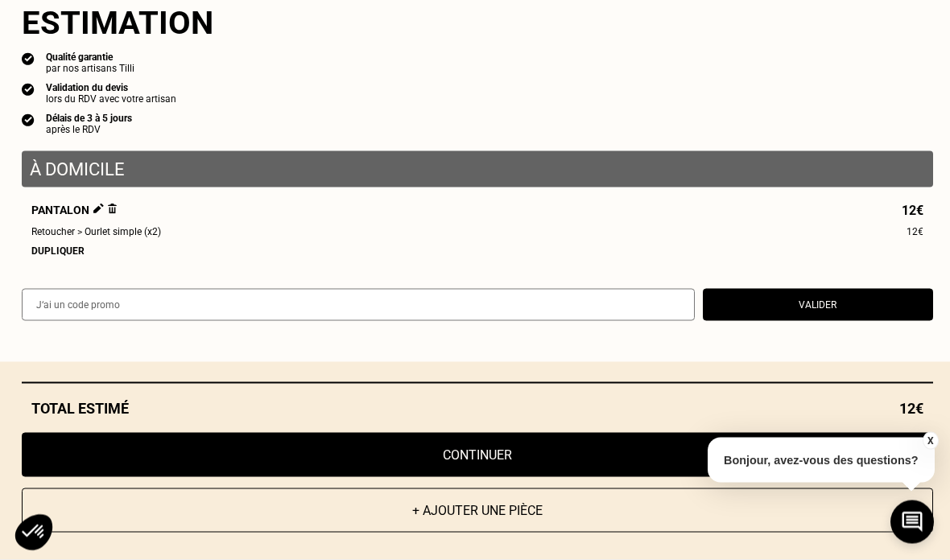  I want to click on div: lors du RDV avec votre artisan, so click(111, 99).